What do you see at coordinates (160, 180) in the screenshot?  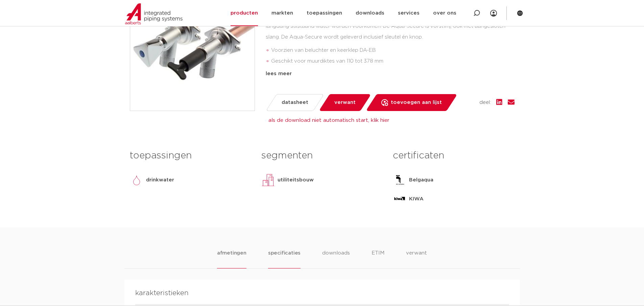 I see `p: drinkwater` at bounding box center [160, 180].